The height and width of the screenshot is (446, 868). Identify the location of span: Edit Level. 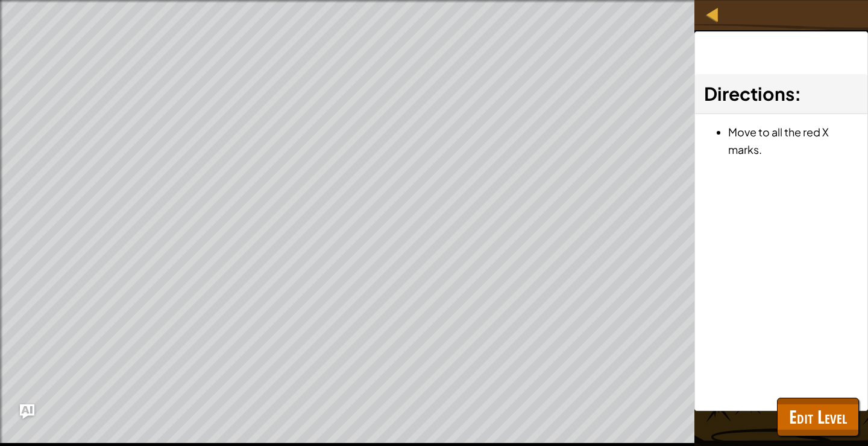
(818, 416).